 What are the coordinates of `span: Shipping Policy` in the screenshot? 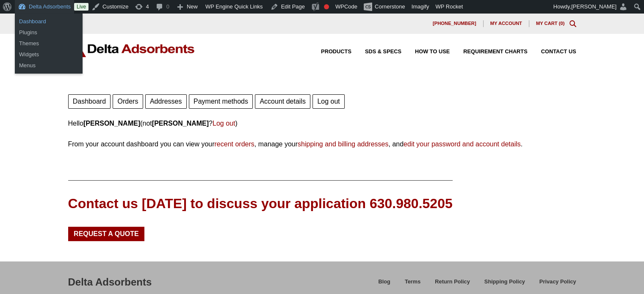 It's located at (505, 282).